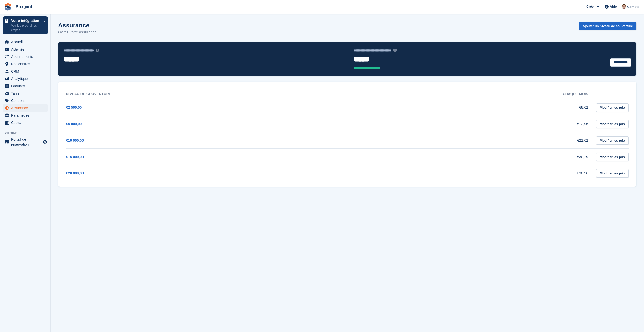 The height and width of the screenshot is (332, 644). What do you see at coordinates (26, 28) in the screenshot?
I see `p: Voir les prochaines étapes` at bounding box center [26, 28].